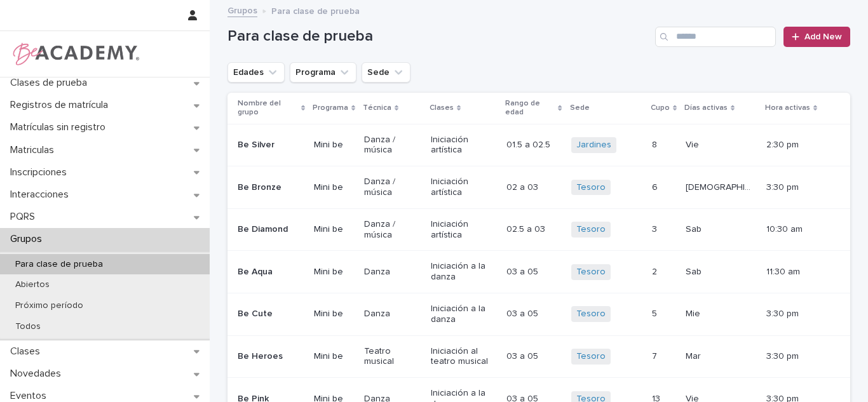 This screenshot has width=868, height=402. I want to click on input: Search, so click(715, 37).